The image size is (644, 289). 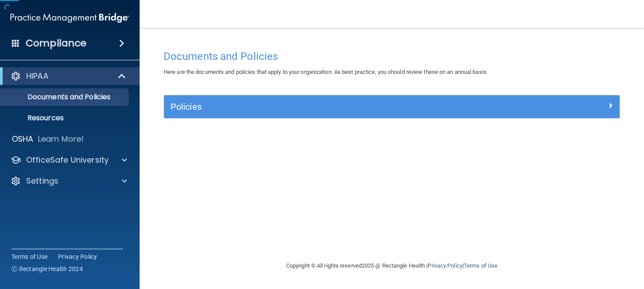 I want to click on p: HIPAA, so click(x=37, y=76).